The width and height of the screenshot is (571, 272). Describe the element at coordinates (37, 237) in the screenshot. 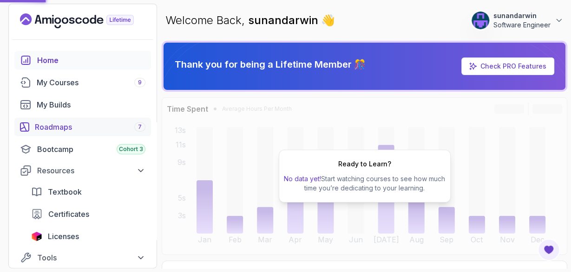

I see `img: jetbrains icon` at that location.